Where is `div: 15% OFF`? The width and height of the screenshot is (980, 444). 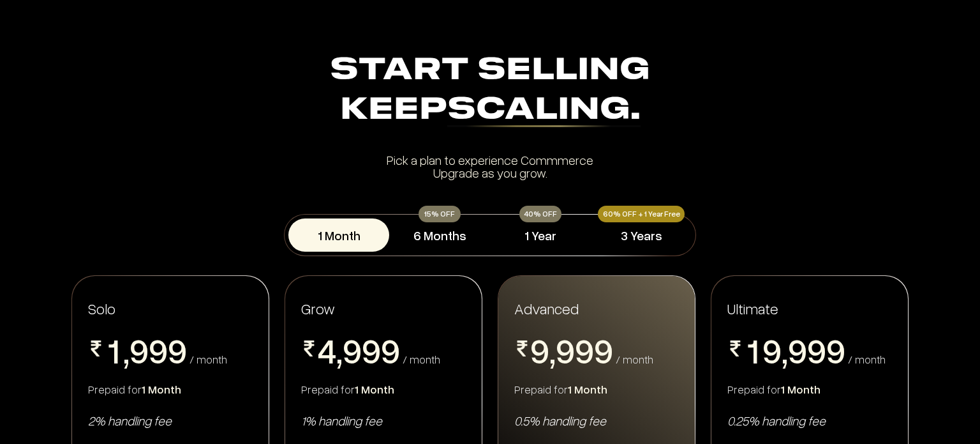
div: 15% OFF is located at coordinates (440, 214).